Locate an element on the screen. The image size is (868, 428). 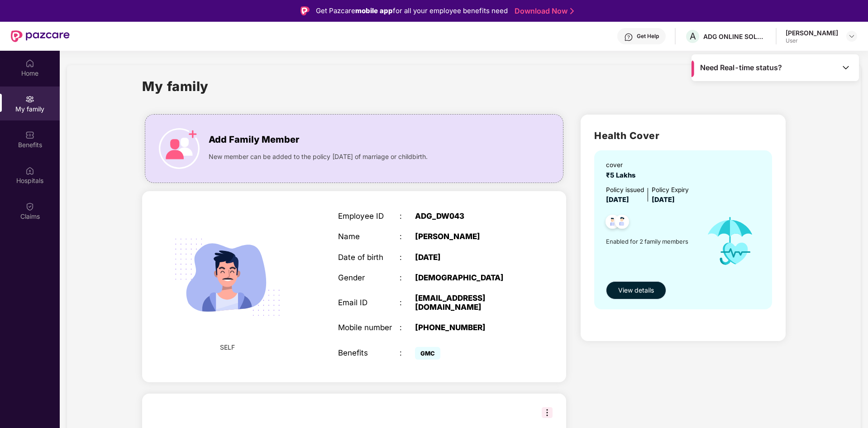
span: Add Family Member is located at coordinates (254, 139).